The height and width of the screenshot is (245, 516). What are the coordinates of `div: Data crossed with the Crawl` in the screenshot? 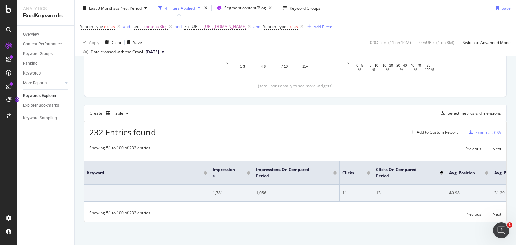 It's located at (117, 52).